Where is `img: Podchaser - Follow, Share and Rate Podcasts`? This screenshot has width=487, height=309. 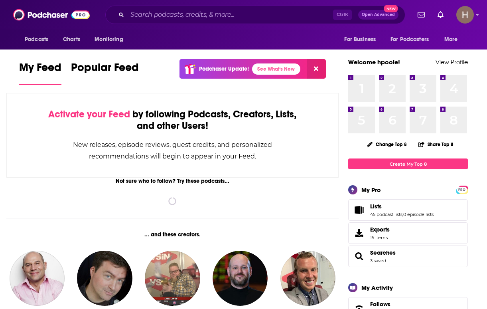 img: Podchaser - Follow, Share and Rate Podcasts is located at coordinates (51, 15).